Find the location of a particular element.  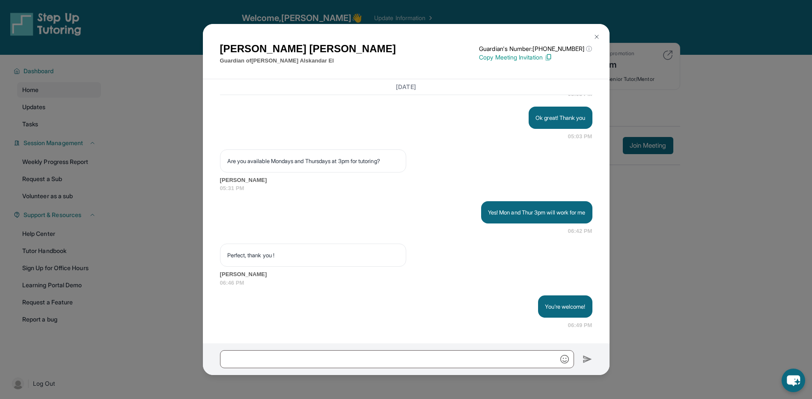

button: chat-button is located at coordinates (793, 380).